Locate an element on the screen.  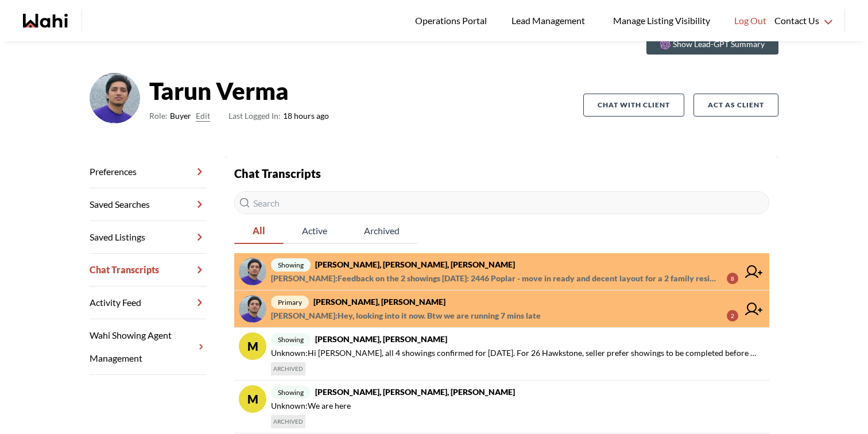
span: Log Out is located at coordinates (750, 20).